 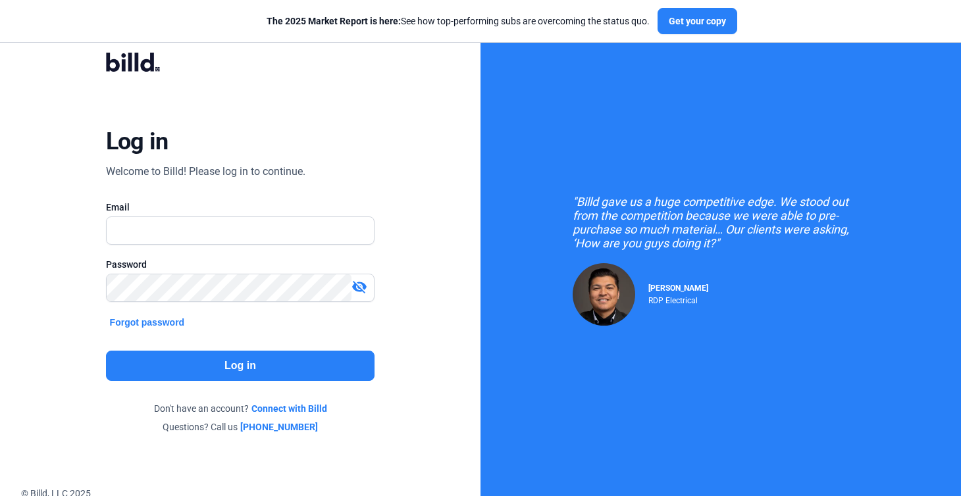 I want to click on div: See how top-performing subs are overcoming the status quo., so click(x=458, y=21).